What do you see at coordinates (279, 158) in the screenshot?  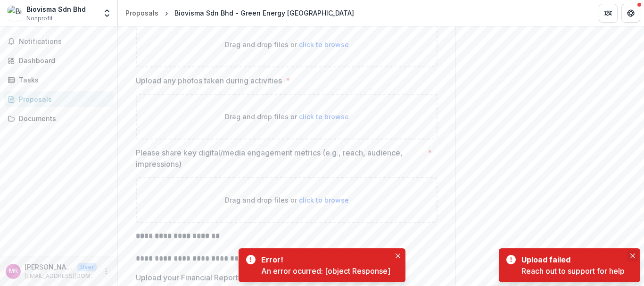 I see `p: Please share key digital/media engagement metrics (e.g., reach, audience, impressions)` at bounding box center [279, 158].